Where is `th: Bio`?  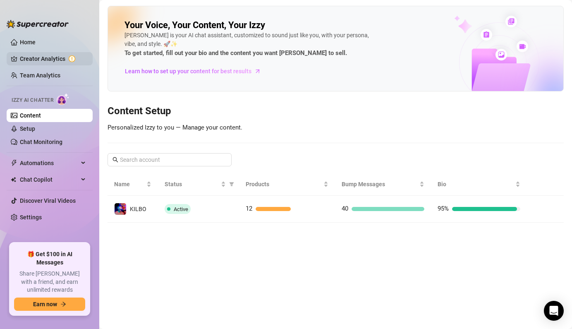 th: Bio is located at coordinates (479, 184).